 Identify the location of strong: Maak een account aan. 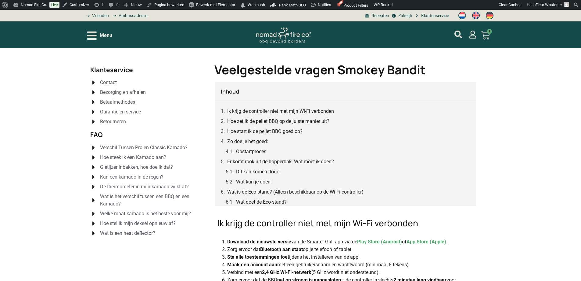
(252, 264).